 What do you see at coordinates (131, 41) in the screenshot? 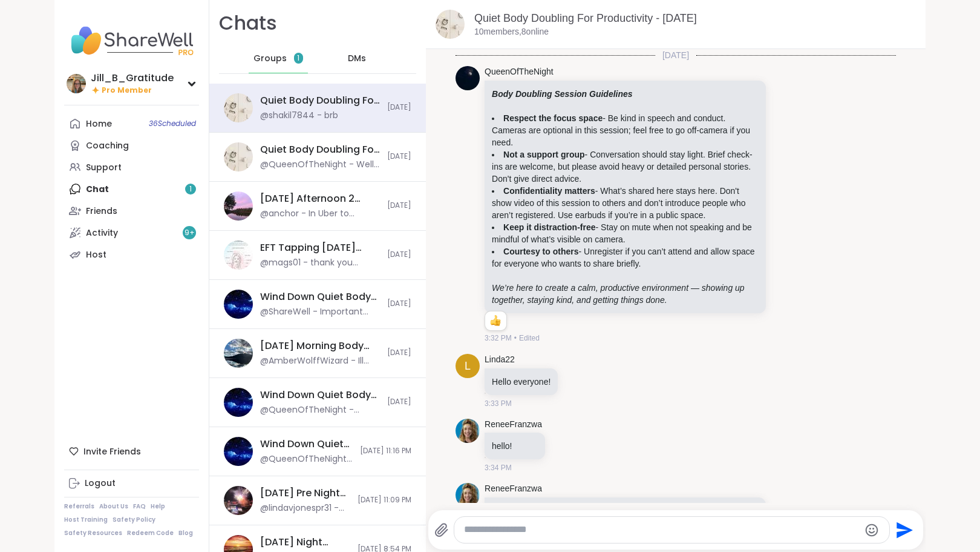
I see `img: ShareWell Nav Logo` at bounding box center [131, 41].